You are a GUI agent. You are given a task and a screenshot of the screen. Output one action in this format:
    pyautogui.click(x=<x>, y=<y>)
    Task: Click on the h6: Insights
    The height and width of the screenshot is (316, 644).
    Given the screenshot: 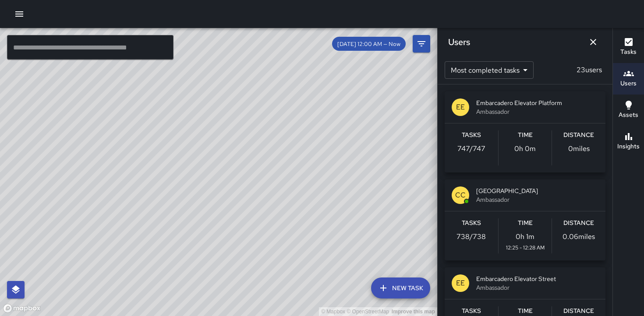 What is the action you would take?
    pyautogui.click(x=628, y=146)
    